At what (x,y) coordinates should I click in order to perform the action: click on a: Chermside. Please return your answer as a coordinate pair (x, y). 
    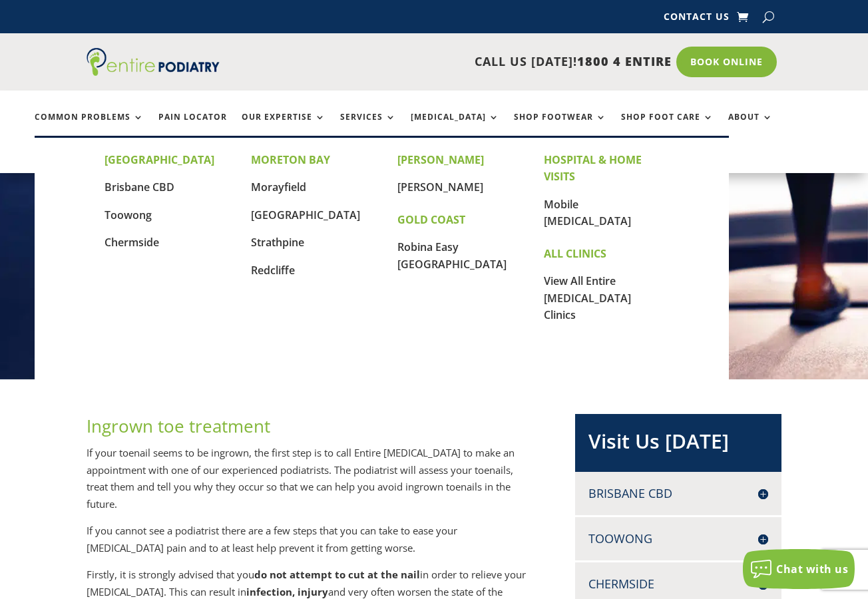
    Looking at the image, I should click on (132, 242).